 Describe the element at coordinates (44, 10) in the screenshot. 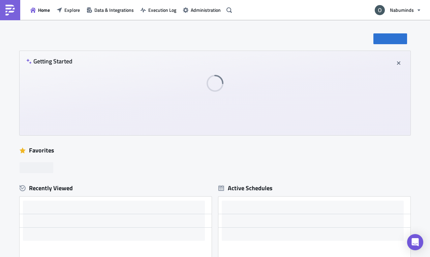

I see `span: Home` at that location.